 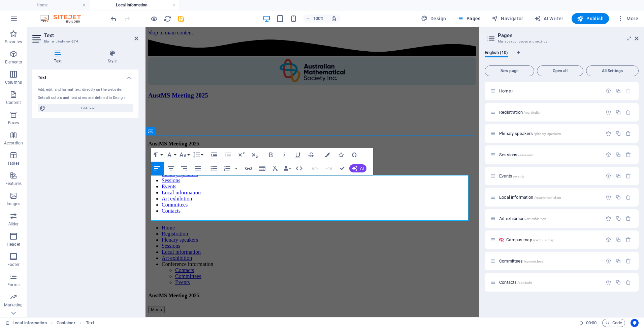 What do you see at coordinates (547, 133) in the screenshot?
I see `span: /plenary-speakers` at bounding box center [547, 133].